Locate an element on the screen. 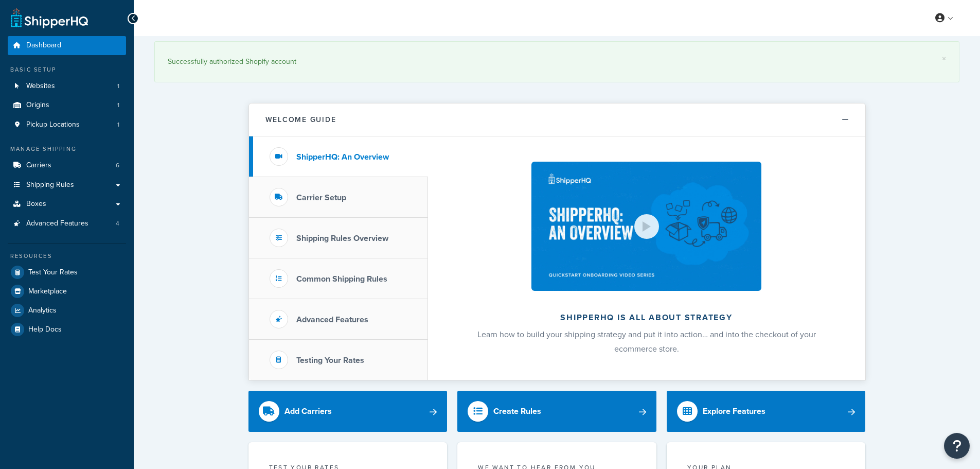 The height and width of the screenshot is (469, 980). span: Analytics is located at coordinates (42, 310).